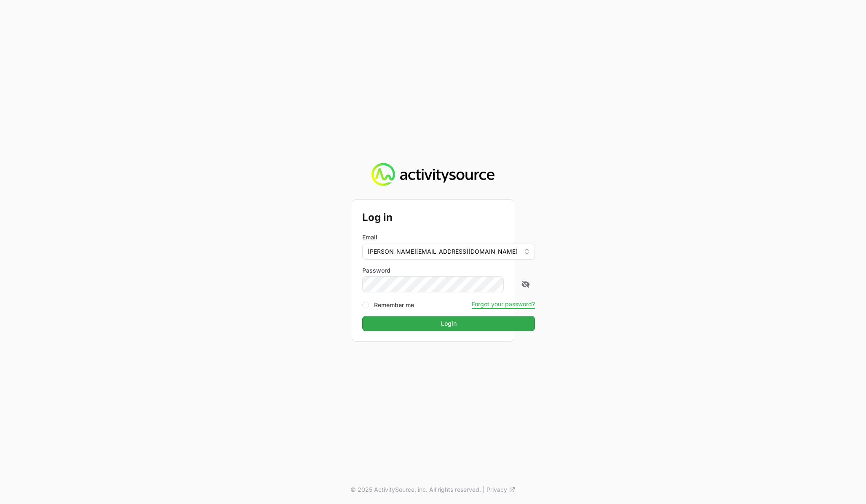  I want to click on h2: Log in, so click(448, 218).